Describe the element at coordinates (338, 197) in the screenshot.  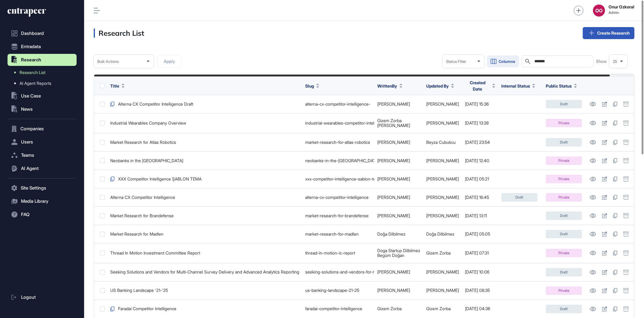
I see `div: alterna-cx-competitor-intelligence` at that location.